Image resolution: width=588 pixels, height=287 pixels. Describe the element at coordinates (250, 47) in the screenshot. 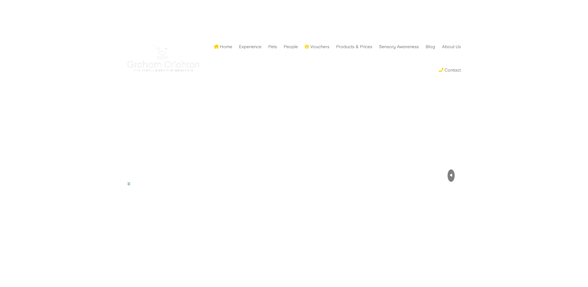

I see `a: Experience` at that location.